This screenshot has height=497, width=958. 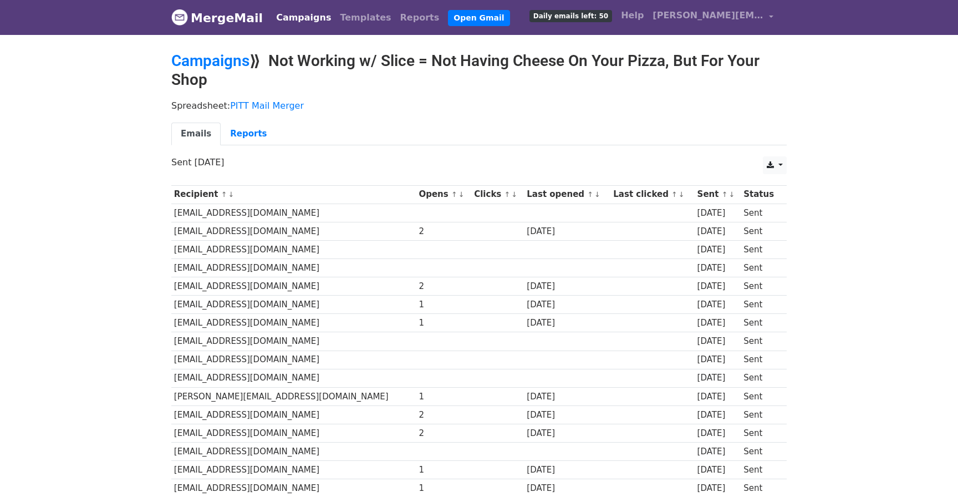 What do you see at coordinates (479, 70) in the screenshot?
I see `h2: ⟫ Not Working w/ Slice = Not Having Cheese On Your Pizza, But For Your Shop` at bounding box center [479, 70].